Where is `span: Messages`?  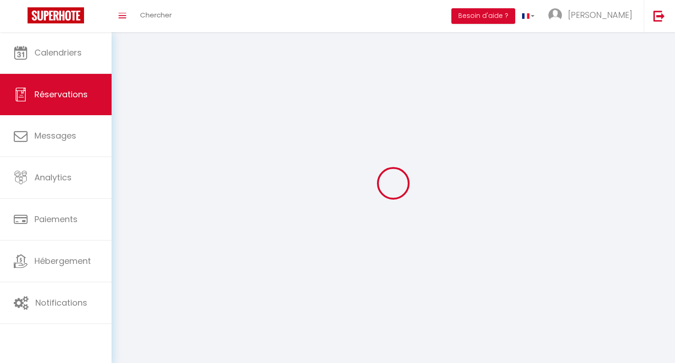 span: Messages is located at coordinates (55, 136).